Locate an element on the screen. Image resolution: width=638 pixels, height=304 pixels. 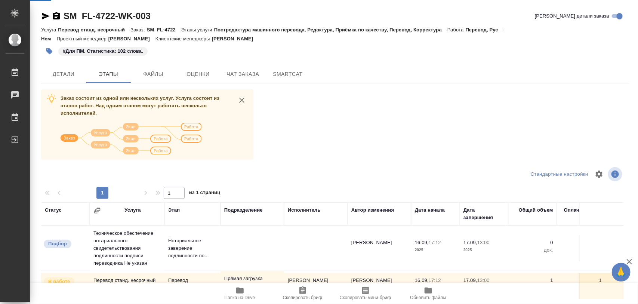
td: Техническое обеспечение нотариального свидетельствования подлинности подписи переводчика Не указан is located at coordinates (127, 248).